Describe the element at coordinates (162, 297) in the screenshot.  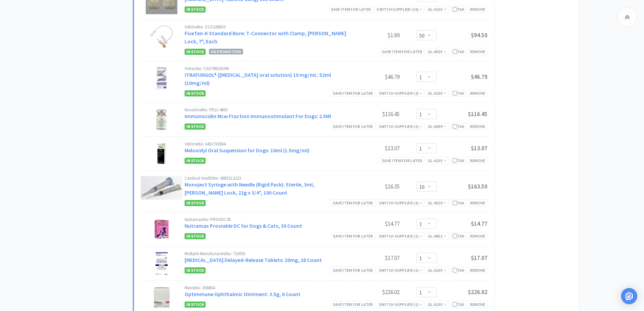
I see `img: 169fe68f97f240bb8cef7a5816d8273b_16217.png` at that location.